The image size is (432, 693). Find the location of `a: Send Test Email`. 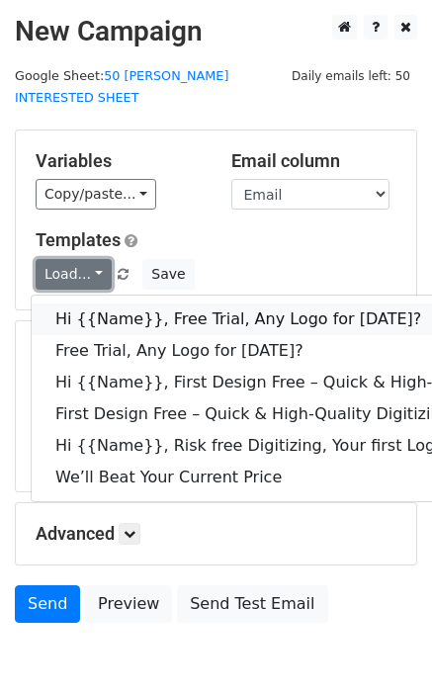

a: Send Test Email is located at coordinates (252, 604).